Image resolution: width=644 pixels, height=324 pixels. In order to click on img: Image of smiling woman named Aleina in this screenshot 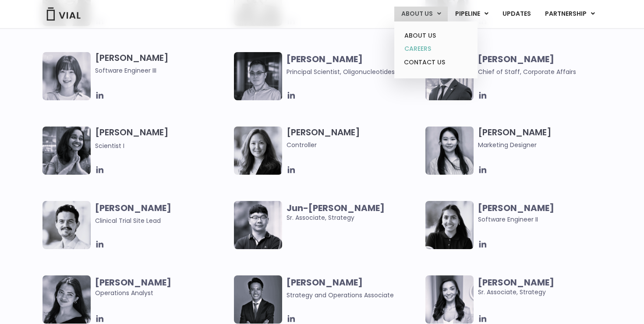, I will do `click(258, 150)`.